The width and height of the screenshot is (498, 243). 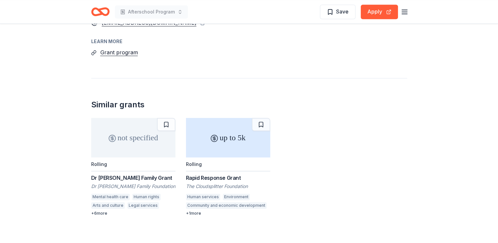 I want to click on button: Grant program, so click(x=119, y=52).